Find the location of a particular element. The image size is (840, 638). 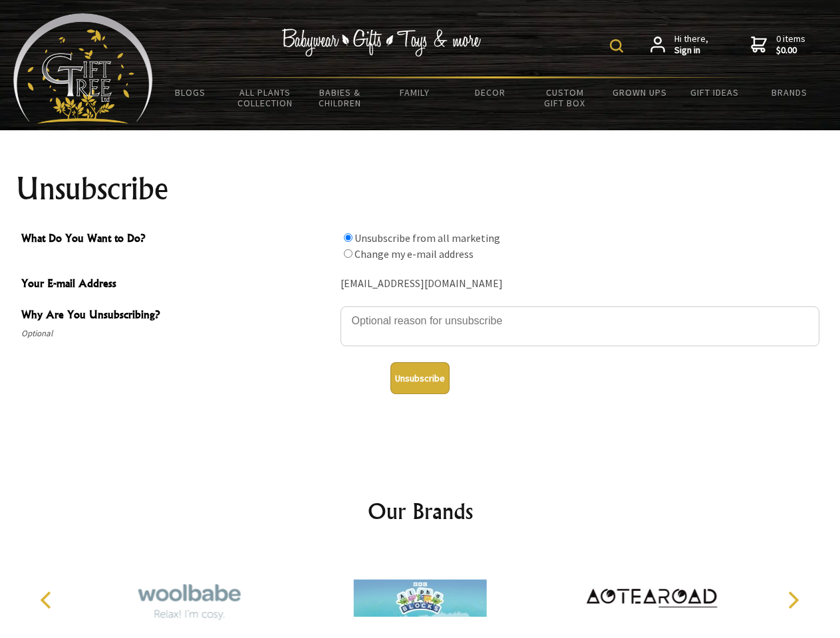

a: All Plants Collection is located at coordinates (265, 97).